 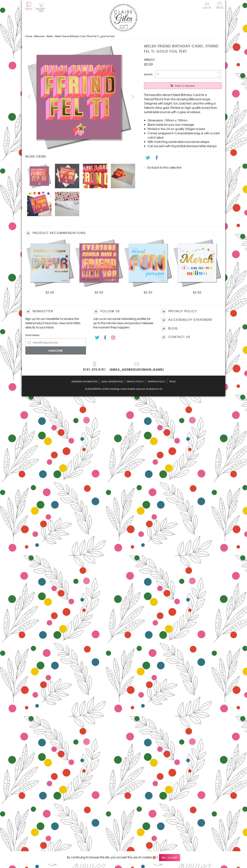 I want to click on span: 1 item, so click(x=42, y=10).